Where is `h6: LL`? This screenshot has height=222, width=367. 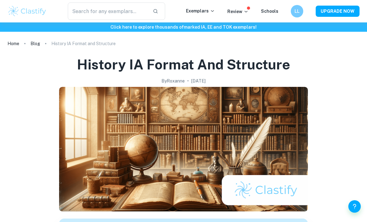
h6: LL is located at coordinates (297, 11).